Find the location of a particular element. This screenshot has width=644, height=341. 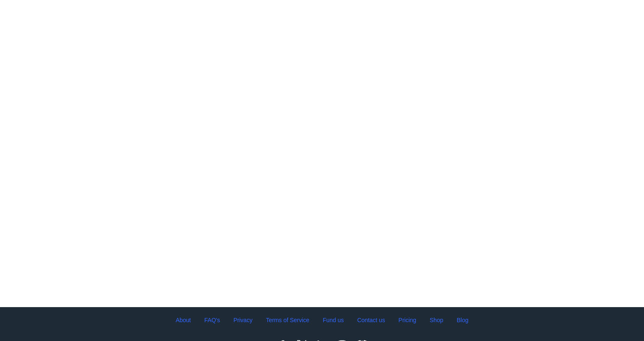

a: About is located at coordinates (183, 321).